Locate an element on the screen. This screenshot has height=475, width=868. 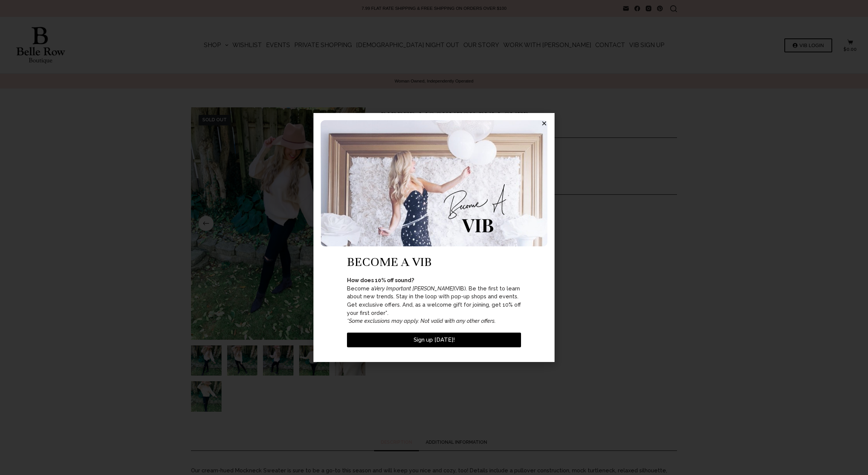
p: Become a (VIB). Be the first to learn about new trends. Stay in the loop with pop-up shops and ev... is located at coordinates (434, 301).